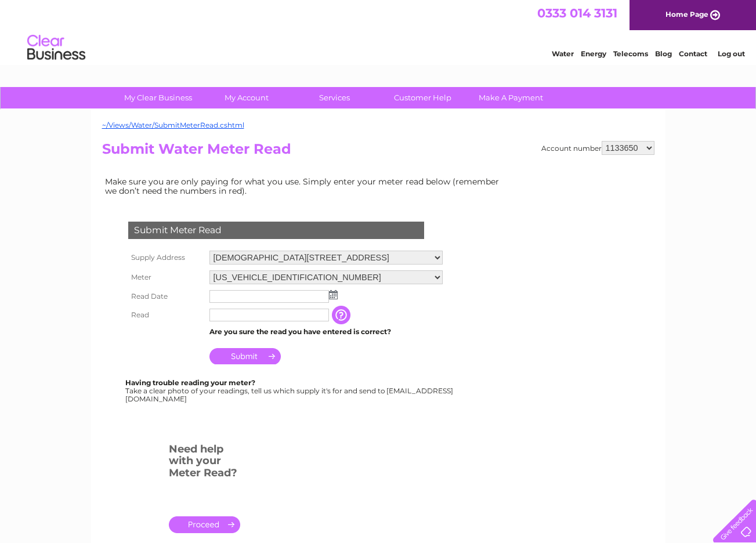 The width and height of the screenshot is (756, 543). Describe the element at coordinates (173, 125) in the screenshot. I see `a: ~/Views/Water/SubmitMeterRead.cshtml` at that location.